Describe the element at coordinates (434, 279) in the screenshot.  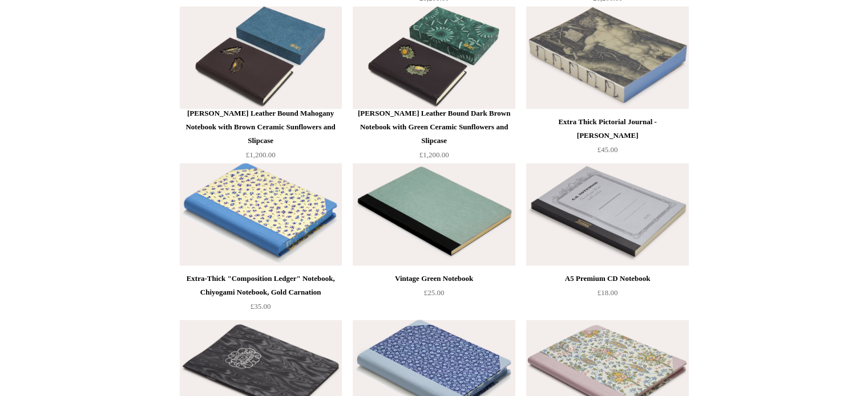
I see `div: Vintage Green Notebook` at that location.